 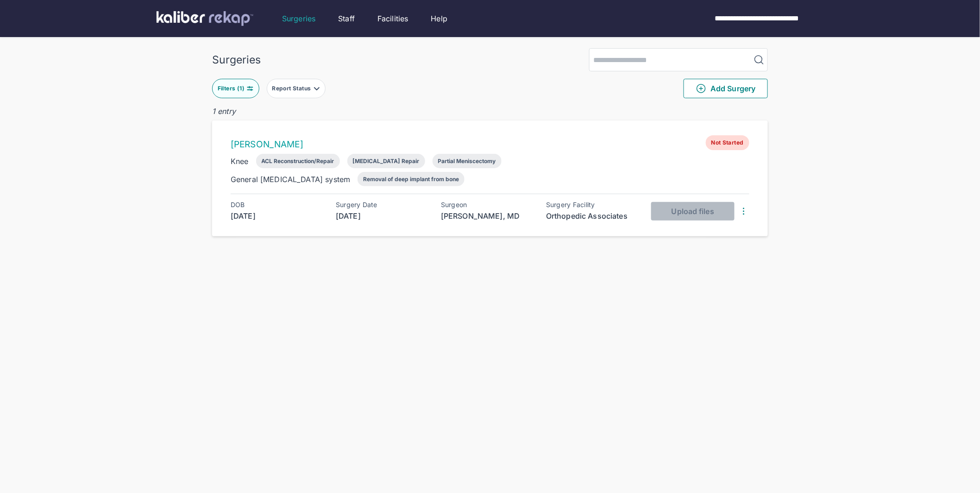 I want to click on button: Upload files, so click(x=693, y=212).